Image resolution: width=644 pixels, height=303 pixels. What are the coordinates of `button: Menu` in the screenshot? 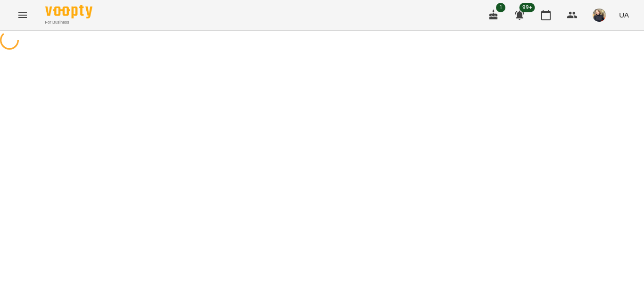 It's located at (23, 15).